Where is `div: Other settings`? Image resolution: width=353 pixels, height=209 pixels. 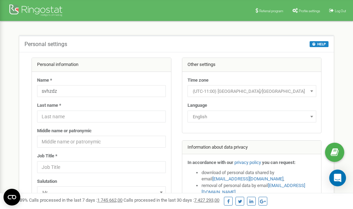 div: Other settings is located at coordinates (252, 65).